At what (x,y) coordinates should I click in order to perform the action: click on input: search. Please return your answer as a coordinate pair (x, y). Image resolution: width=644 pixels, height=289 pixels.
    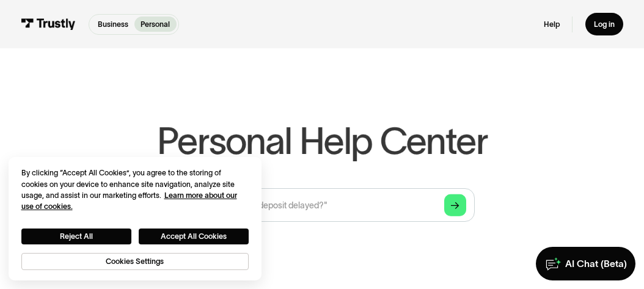
    Looking at the image, I should click on (322, 204).